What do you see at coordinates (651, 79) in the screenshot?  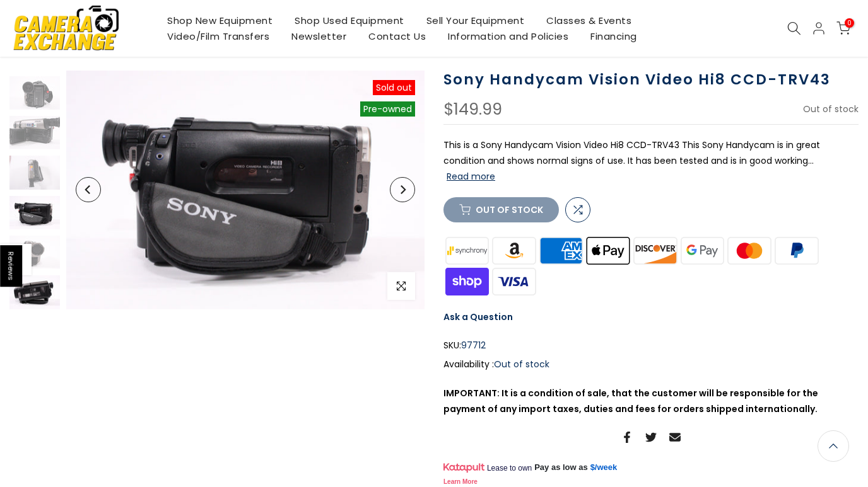 I see `h1: Sony Handycam Vision Video Hi8 CCD-TRV43` at bounding box center [651, 79].